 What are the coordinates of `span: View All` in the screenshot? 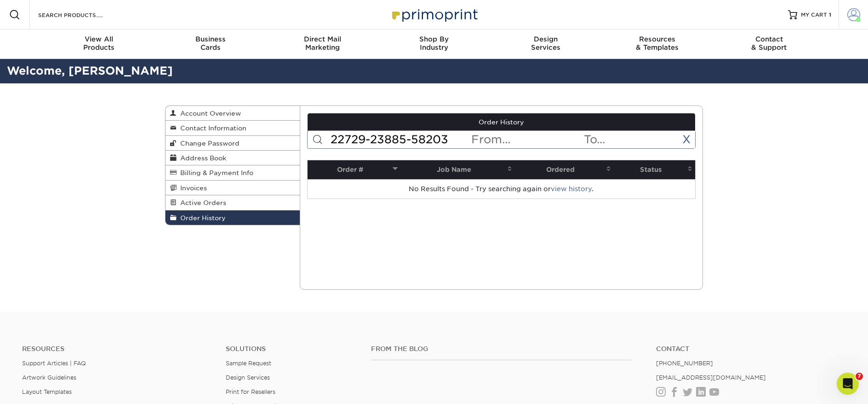 It's located at (99, 39).